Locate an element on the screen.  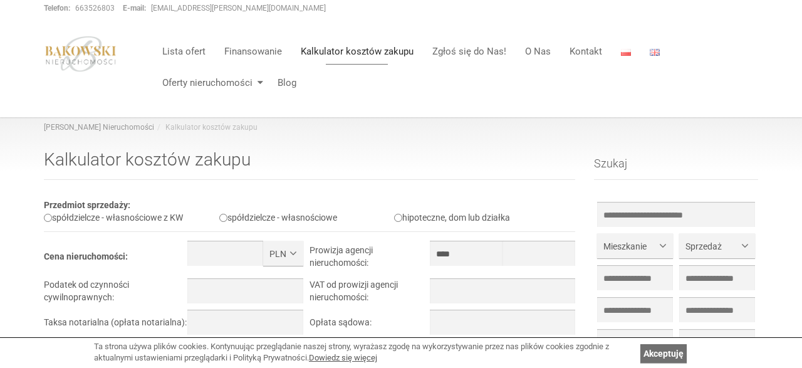
a: Zgłoś się do Nas! is located at coordinates (469, 51).